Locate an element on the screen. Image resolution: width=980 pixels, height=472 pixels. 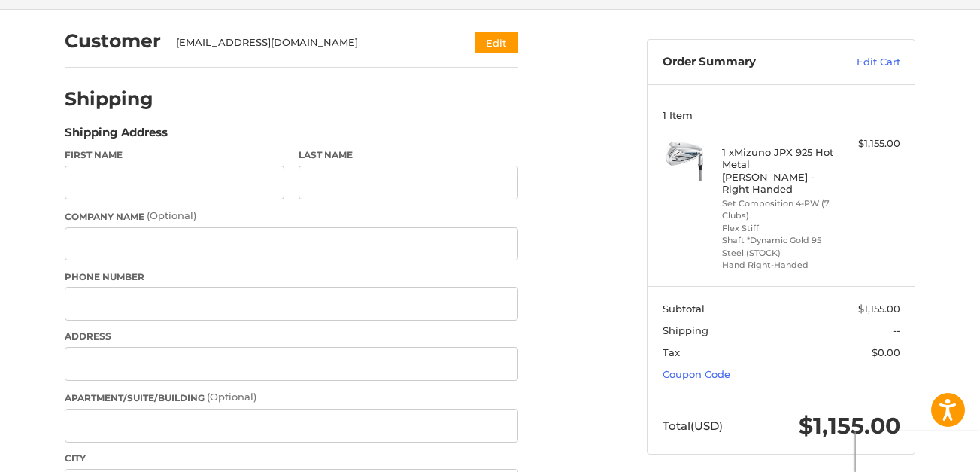
li: Hand Right-Handed is located at coordinates (779, 265).